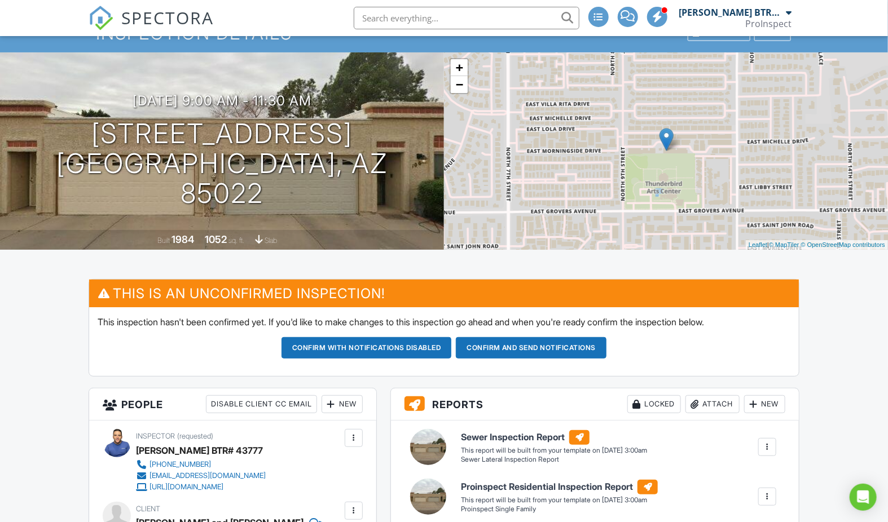  What do you see at coordinates (559, 509) in the screenshot?
I see `div: Proinspect Single Family` at bounding box center [559, 509].